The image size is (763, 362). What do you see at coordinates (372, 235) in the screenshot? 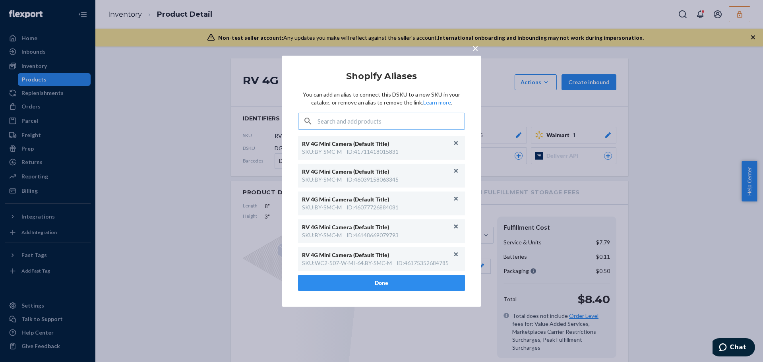
I see `div: ID : 46148669079793` at bounding box center [372, 235].